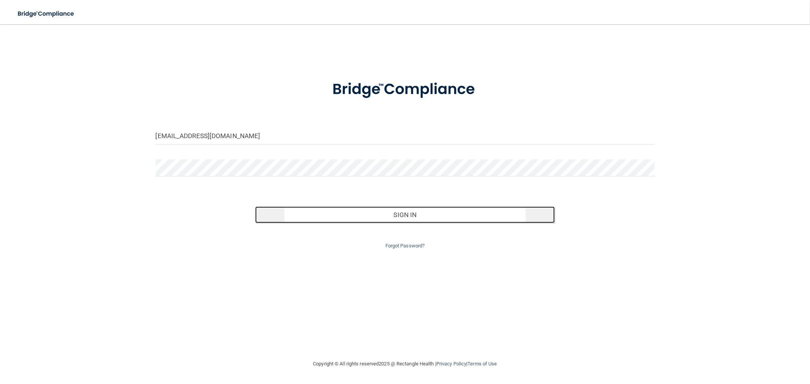 Image resolution: width=810 pixels, height=384 pixels. What do you see at coordinates (405, 364) in the screenshot?
I see `div: Copyright © All rights reserved 2025 @ Rectangle Health | |` at bounding box center [405, 364].